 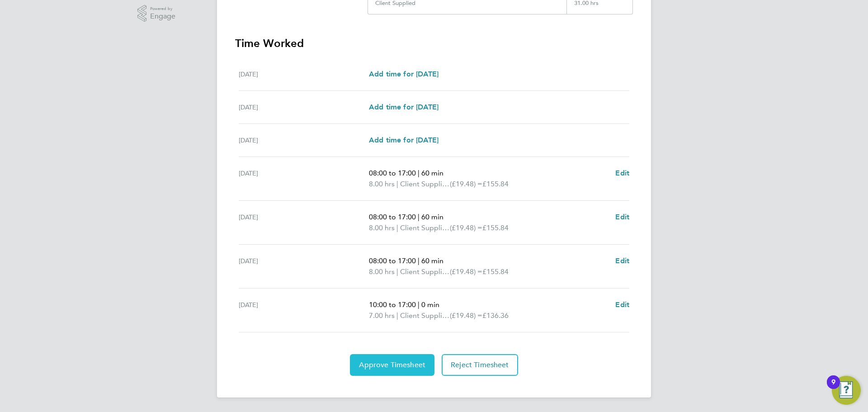 I want to click on a: Powered byEngage, so click(x=157, y=13).